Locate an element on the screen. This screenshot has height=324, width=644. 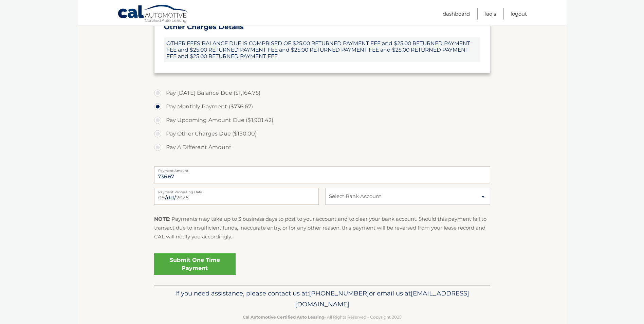
p: - All Rights Reserved - Copyright 2025 is located at coordinates (322, 317).